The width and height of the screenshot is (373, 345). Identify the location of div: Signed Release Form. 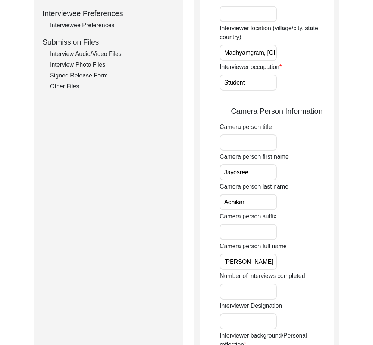
(112, 76).